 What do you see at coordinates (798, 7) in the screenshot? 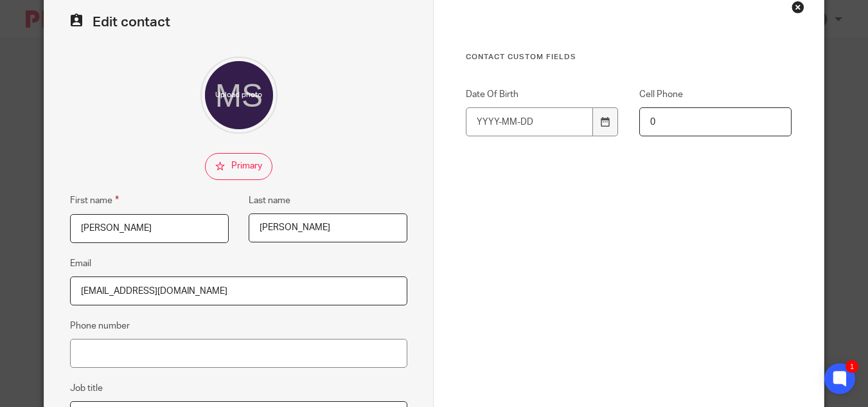
I see `div: Close this dialog window` at bounding box center [798, 7].